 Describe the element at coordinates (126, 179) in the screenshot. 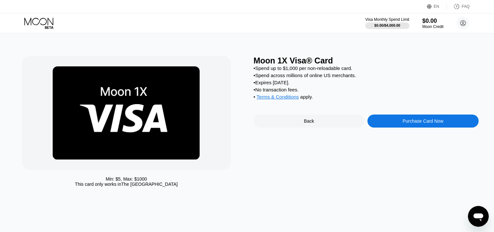

I see `div: Min: $ 5 , Max: $ 1000` at that location.